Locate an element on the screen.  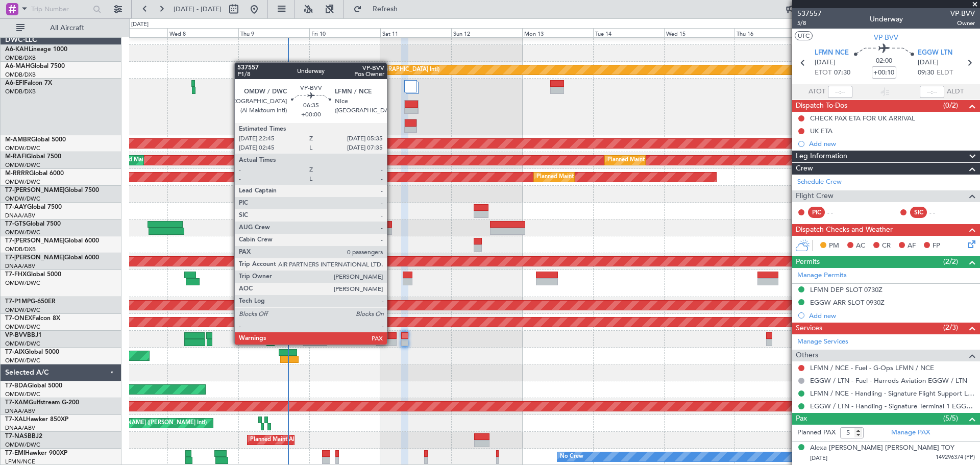
span: M-RRRR is located at coordinates (17, 173).